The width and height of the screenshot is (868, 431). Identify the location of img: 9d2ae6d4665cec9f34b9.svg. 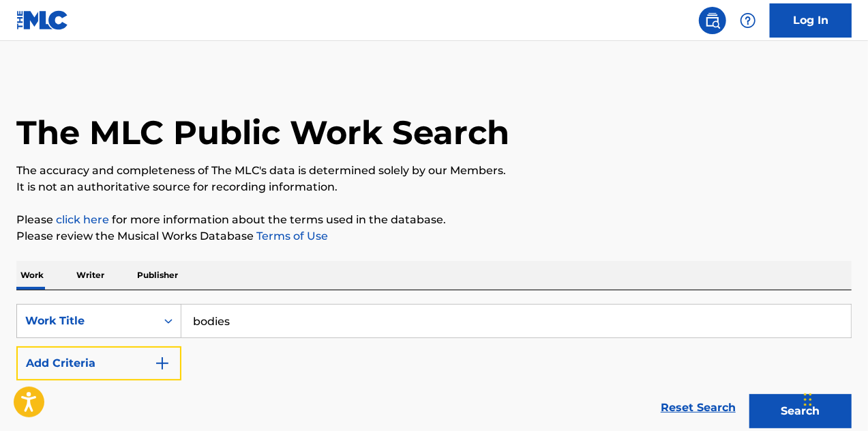
(163, 363).